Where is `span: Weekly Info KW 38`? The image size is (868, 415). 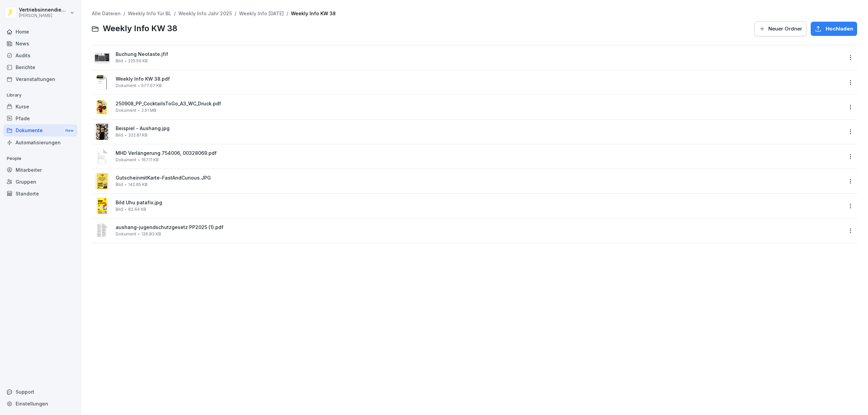 span: Weekly Info KW 38 is located at coordinates (140, 29).